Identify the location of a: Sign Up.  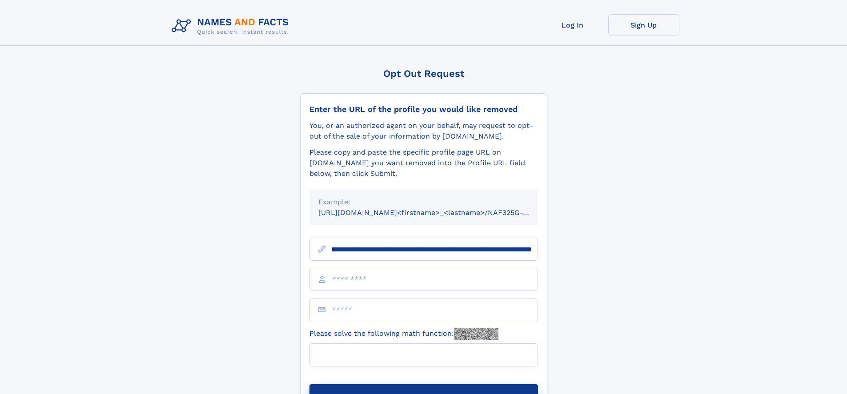
(643, 25).